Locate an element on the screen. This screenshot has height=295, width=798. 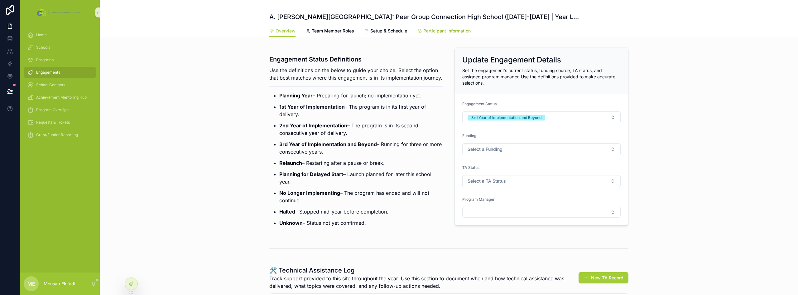
span: Home is located at coordinates (41, 35).